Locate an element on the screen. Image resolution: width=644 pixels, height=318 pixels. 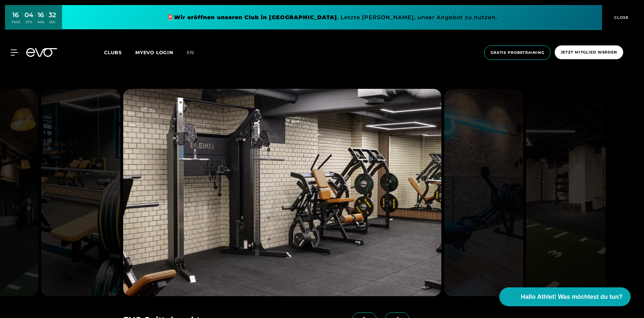
span: Hallo Athlet! Was möchtest du tun? is located at coordinates (572, 297).